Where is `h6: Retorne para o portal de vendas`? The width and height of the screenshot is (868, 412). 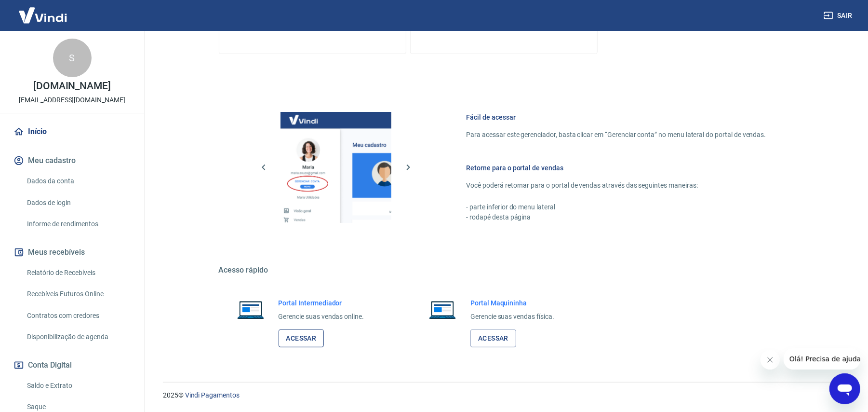 h6: Retorne para o portal de vendas is located at coordinates (616, 168).